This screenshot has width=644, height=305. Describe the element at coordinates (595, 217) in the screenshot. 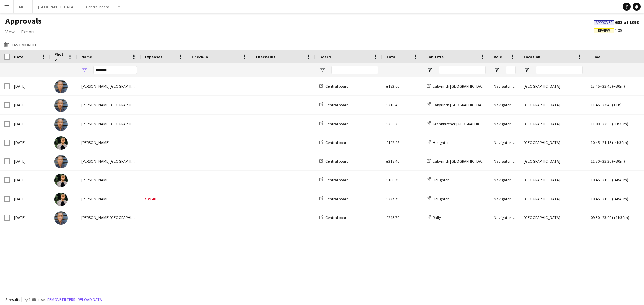

I see `span: 09:30` at that location.